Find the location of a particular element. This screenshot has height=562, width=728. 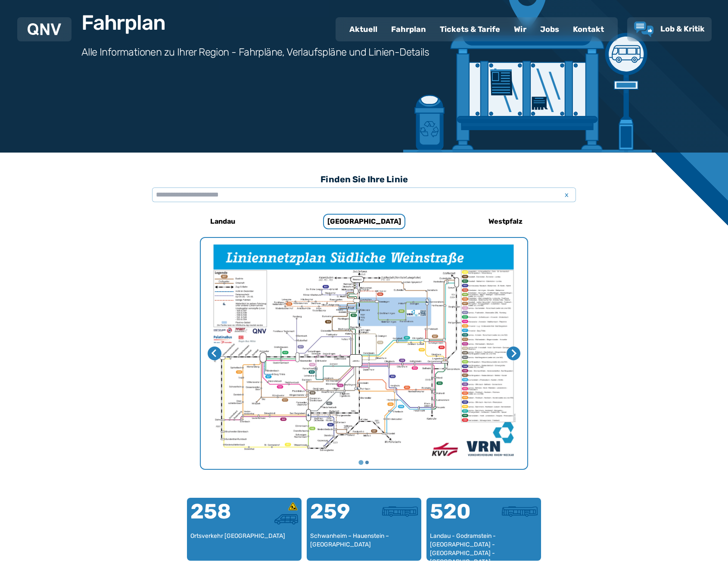

h1: Fahrplan is located at coordinates (123, 23).